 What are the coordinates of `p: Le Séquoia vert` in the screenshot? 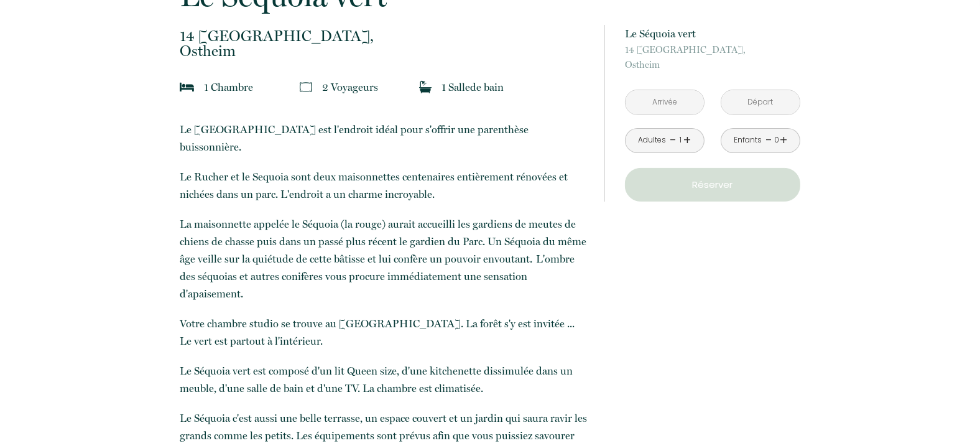 It's located at (712, 34).